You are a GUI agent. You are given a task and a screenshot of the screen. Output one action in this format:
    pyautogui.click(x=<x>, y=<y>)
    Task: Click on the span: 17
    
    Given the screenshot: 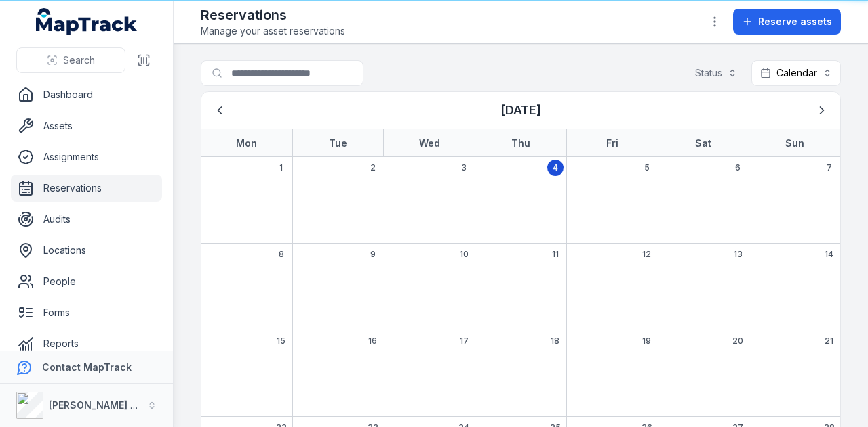 What is the action you would take?
    pyautogui.click(x=463, y=341)
    